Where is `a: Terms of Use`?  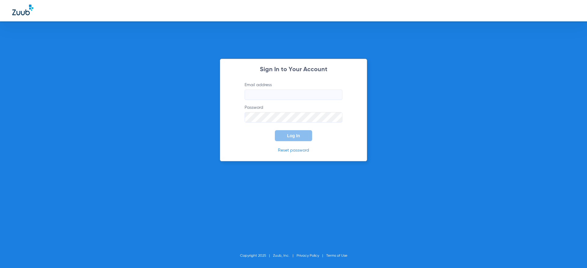 a: Terms of Use is located at coordinates (337, 256).